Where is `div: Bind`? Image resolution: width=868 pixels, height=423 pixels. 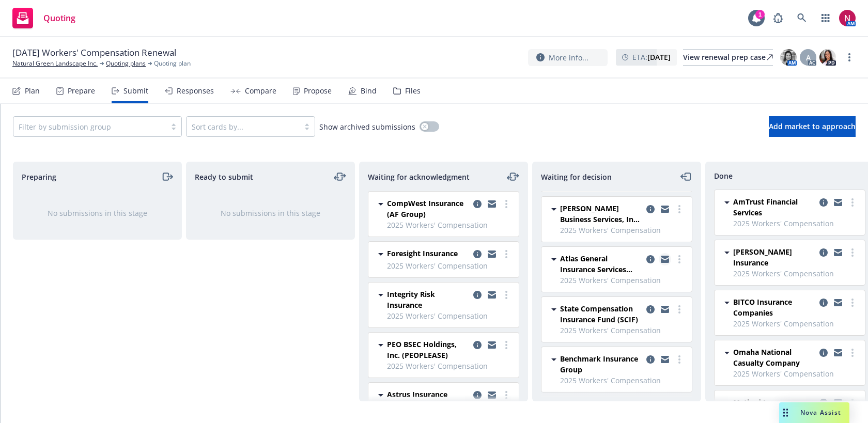 div: Bind is located at coordinates (369, 91).